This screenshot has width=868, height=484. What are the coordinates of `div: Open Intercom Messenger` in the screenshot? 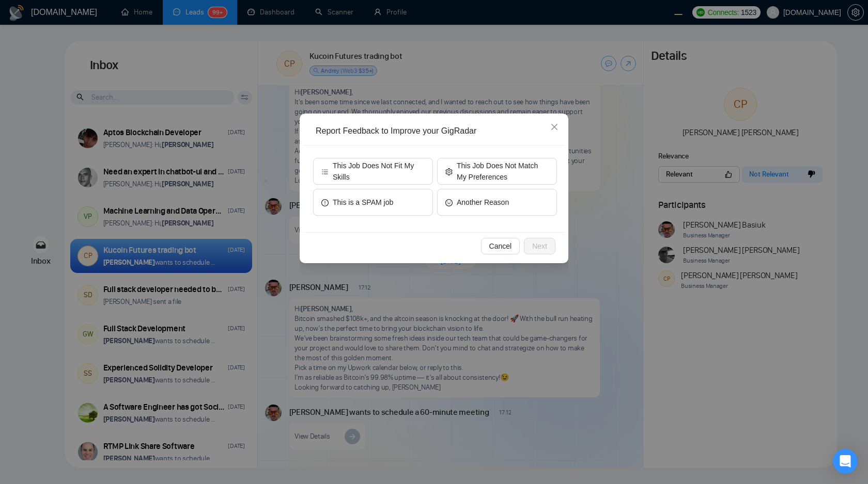 It's located at (845, 462).